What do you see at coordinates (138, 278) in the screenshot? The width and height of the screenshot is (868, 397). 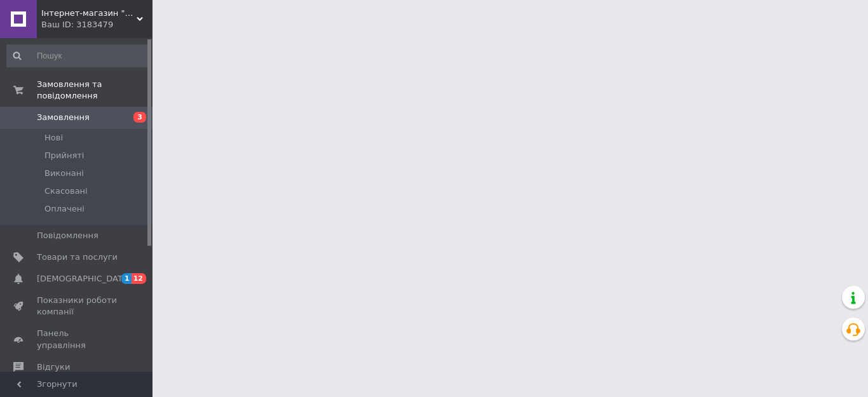 I see `span: 12` at bounding box center [138, 278].